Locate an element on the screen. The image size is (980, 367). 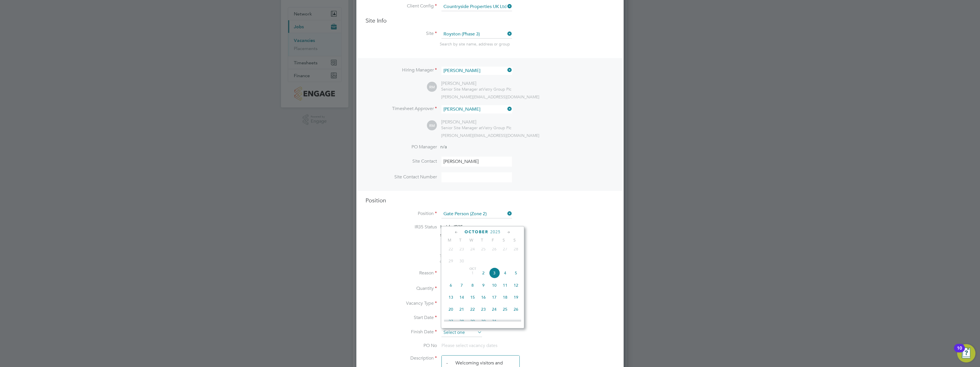
button: Open Resource Center, 10 new notifications is located at coordinates (966, 353).